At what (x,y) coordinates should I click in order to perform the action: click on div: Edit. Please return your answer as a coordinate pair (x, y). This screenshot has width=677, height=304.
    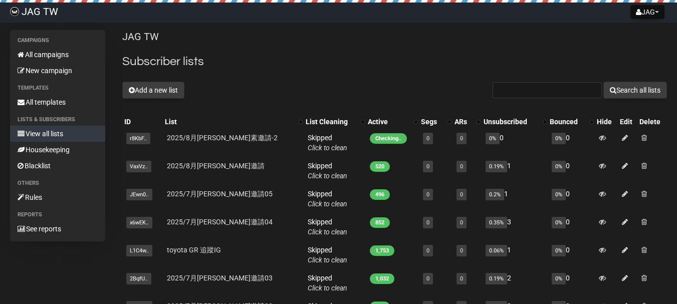
    Looking at the image, I should click on (628, 122).